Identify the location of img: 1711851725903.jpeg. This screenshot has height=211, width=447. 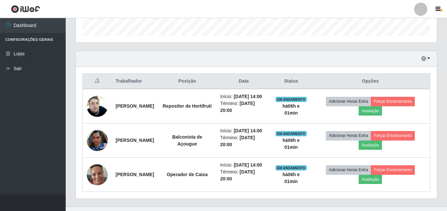
(97, 140).